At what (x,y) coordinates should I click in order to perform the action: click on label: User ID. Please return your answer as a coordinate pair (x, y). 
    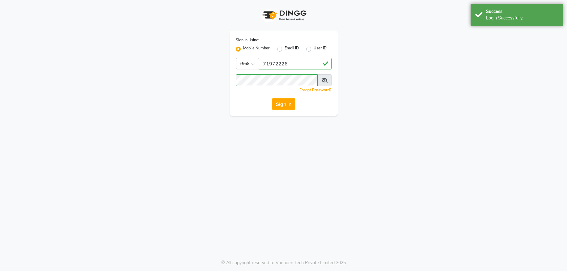
    Looking at the image, I should click on (320, 49).